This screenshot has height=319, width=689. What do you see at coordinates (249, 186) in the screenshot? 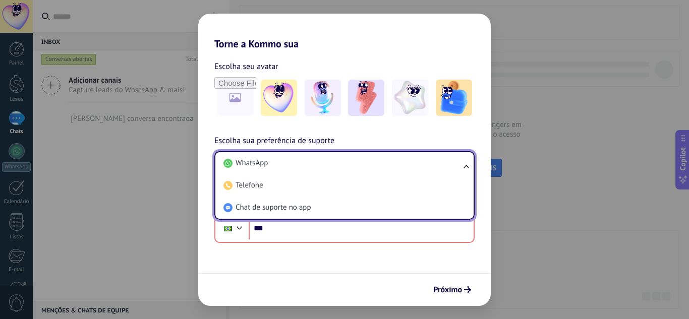
I see `span: Telefone` at bounding box center [249, 186].